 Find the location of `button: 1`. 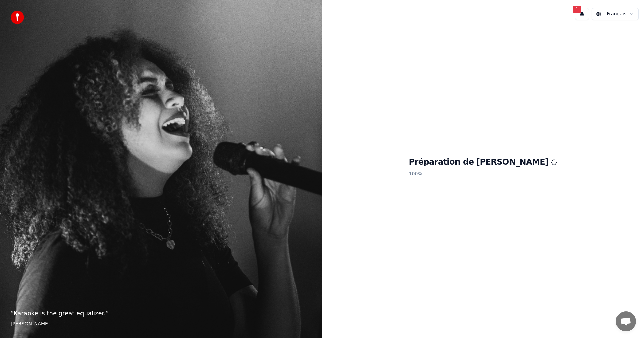

button: 1 is located at coordinates (582, 14).